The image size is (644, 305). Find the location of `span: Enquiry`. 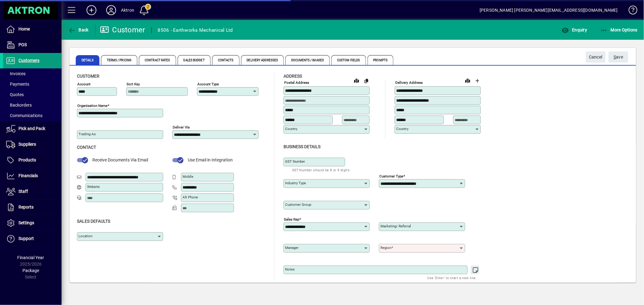

span: Enquiry is located at coordinates (574, 30).